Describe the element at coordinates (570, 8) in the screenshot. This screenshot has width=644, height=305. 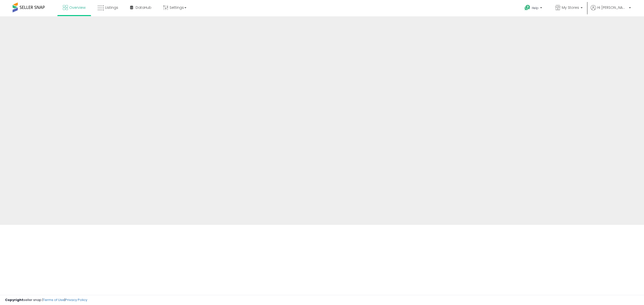
I see `span: My Stores` at that location.